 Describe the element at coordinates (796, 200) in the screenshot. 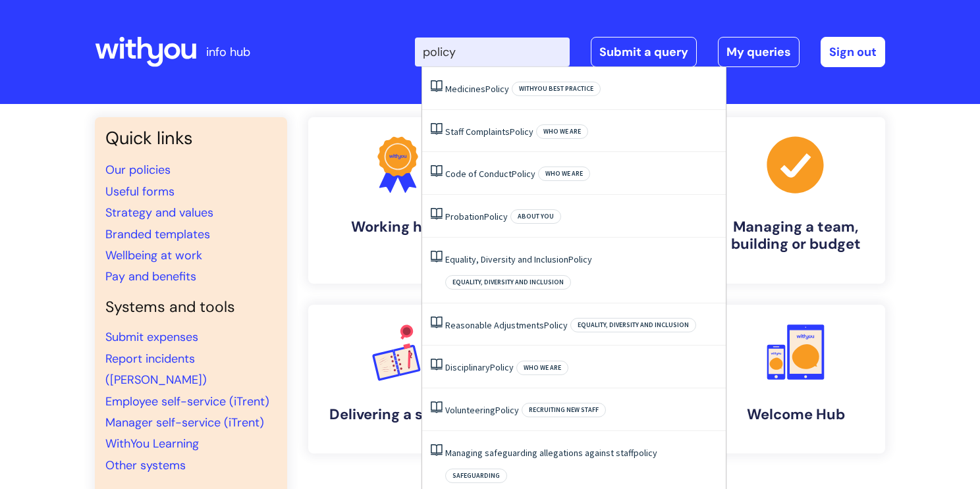

I see `a: Managing a team, building or budget` at that location.